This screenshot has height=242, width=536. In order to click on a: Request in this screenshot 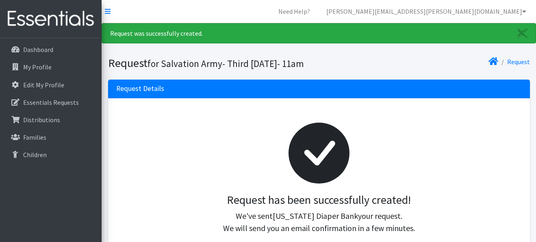, I will do `click(518, 62)`.